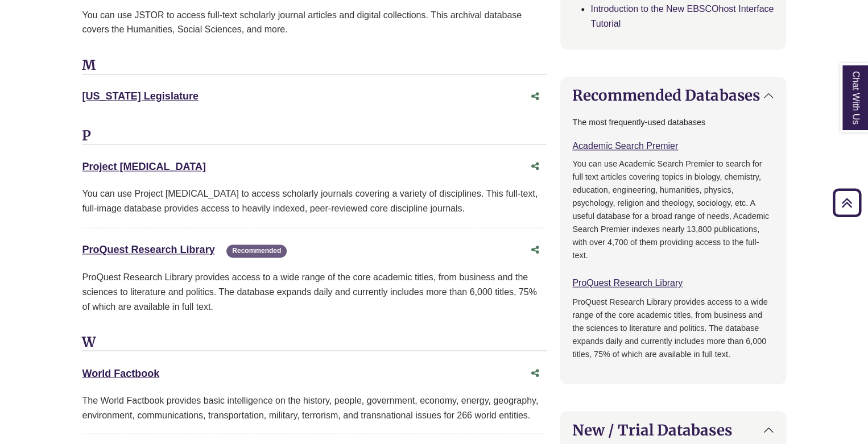  I want to click on h3: W, so click(314, 342).